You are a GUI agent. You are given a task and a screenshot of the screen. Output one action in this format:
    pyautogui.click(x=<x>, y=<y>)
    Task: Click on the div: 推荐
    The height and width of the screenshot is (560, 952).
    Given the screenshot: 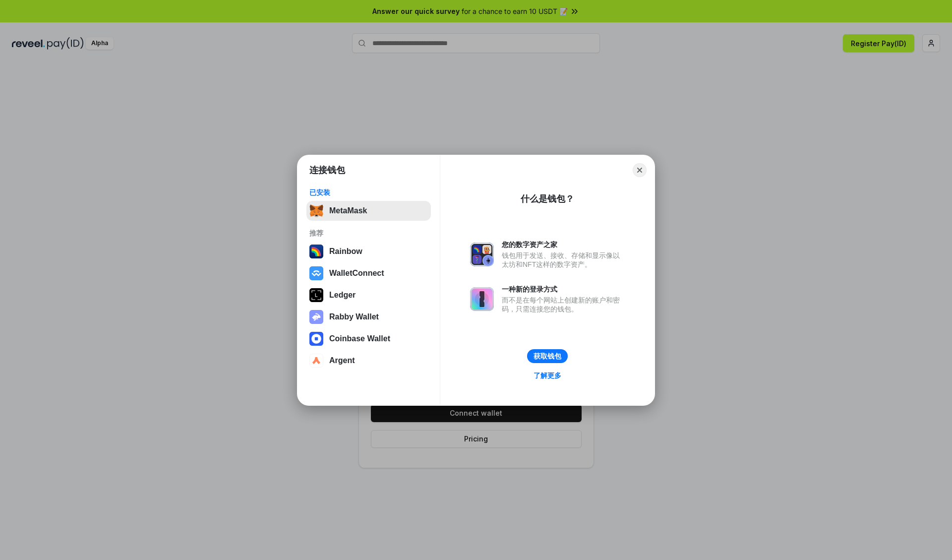 What is the action you would take?
    pyautogui.click(x=368, y=233)
    